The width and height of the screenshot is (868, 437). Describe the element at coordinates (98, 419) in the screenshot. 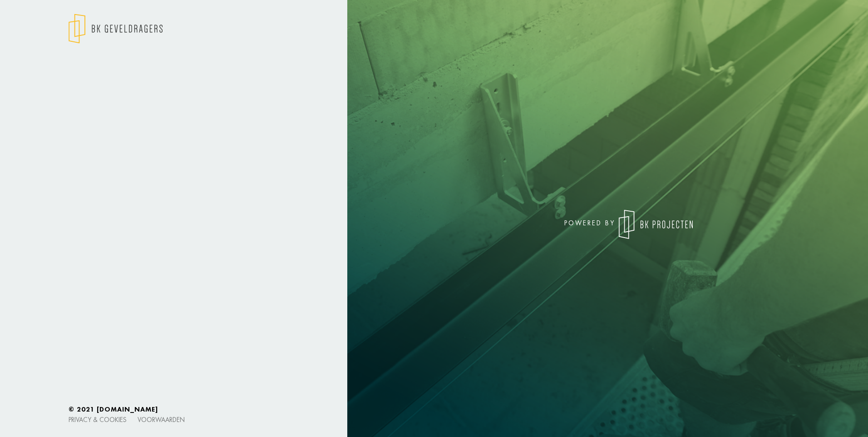

I see `a: Privacy & cookies` at that location.